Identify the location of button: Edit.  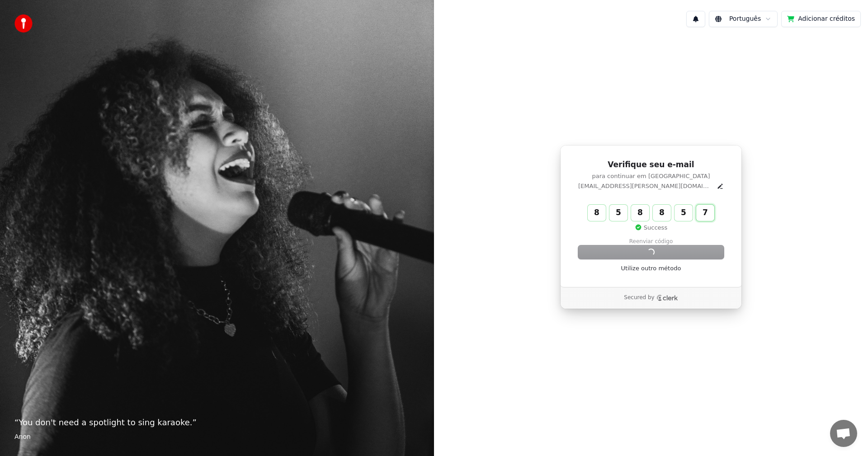
(720, 186).